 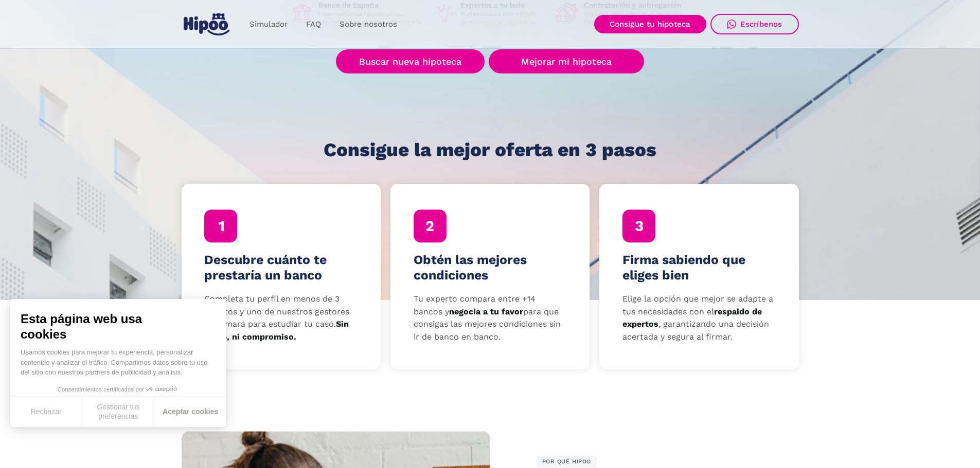 I want to click on div: Escríbenos, so click(x=761, y=24).